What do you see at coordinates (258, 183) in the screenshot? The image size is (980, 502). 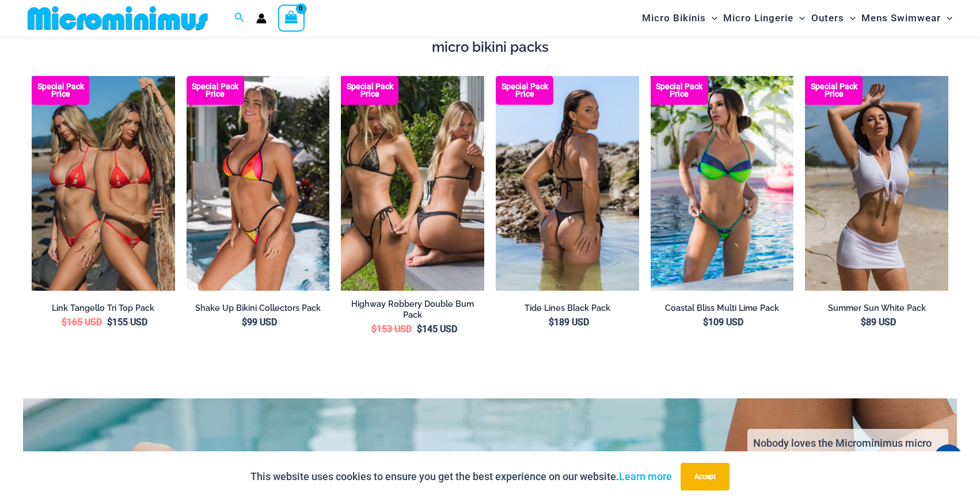 I see `img: Shake Up Sunset 3145 Top 4145 Bottom 04` at bounding box center [258, 183].